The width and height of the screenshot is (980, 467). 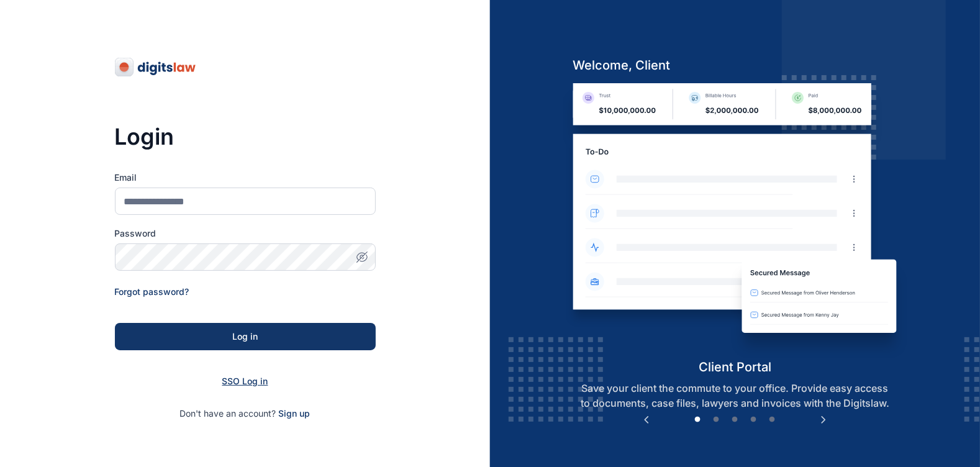 What do you see at coordinates (294, 413) in the screenshot?
I see `a: Sign up` at bounding box center [294, 413].